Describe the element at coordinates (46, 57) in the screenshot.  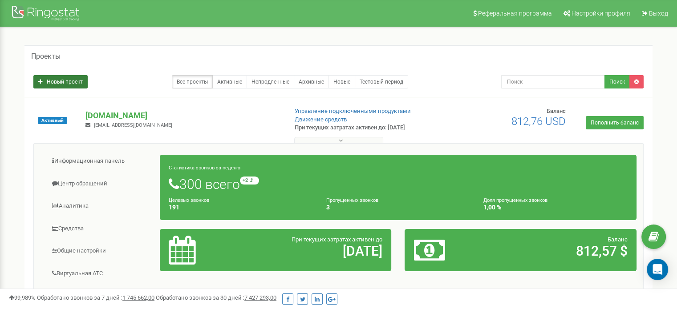
I see `h5: Проекты` at that location.